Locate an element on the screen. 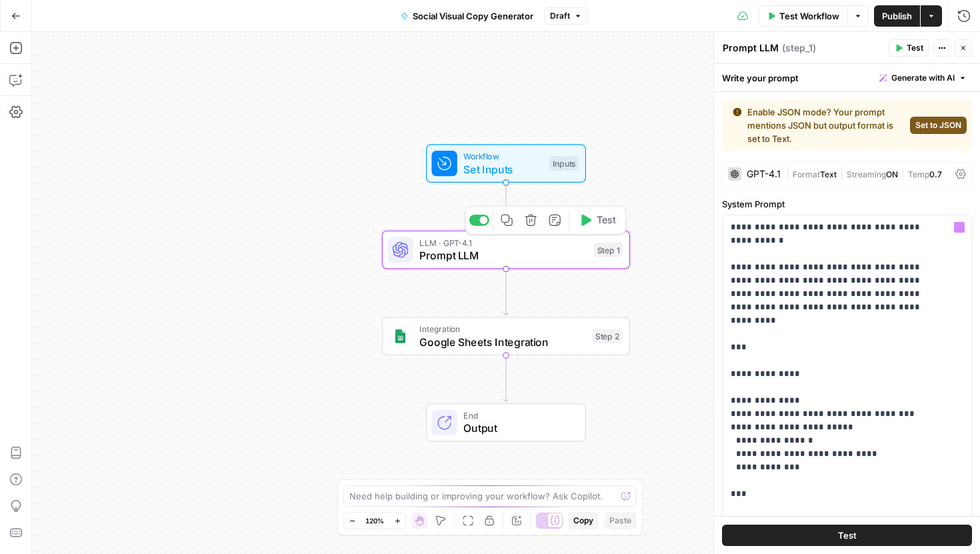 This screenshot has width=980, height=554. span: Set Inputs is located at coordinates (503, 170).